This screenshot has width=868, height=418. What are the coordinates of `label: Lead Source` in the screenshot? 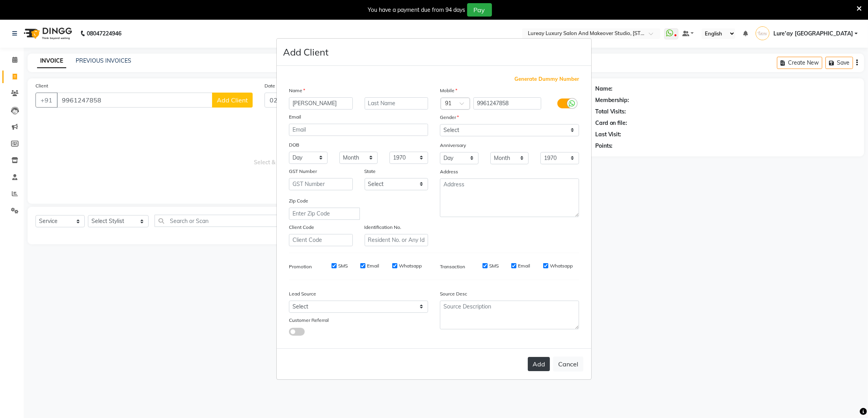 It's located at (302, 294).